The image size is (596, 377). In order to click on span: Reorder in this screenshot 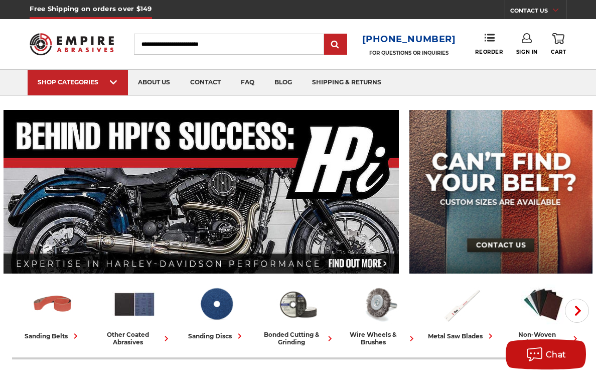, I will do `click(489, 52)`.